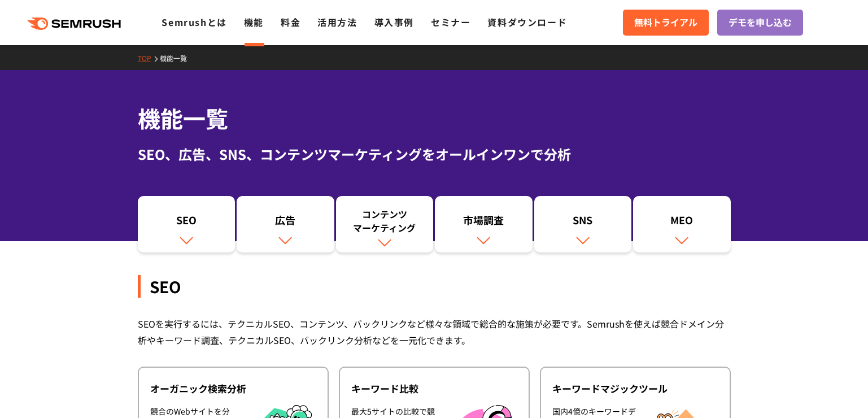 This screenshot has height=418, width=868. I want to click on a: 料金, so click(290, 22).